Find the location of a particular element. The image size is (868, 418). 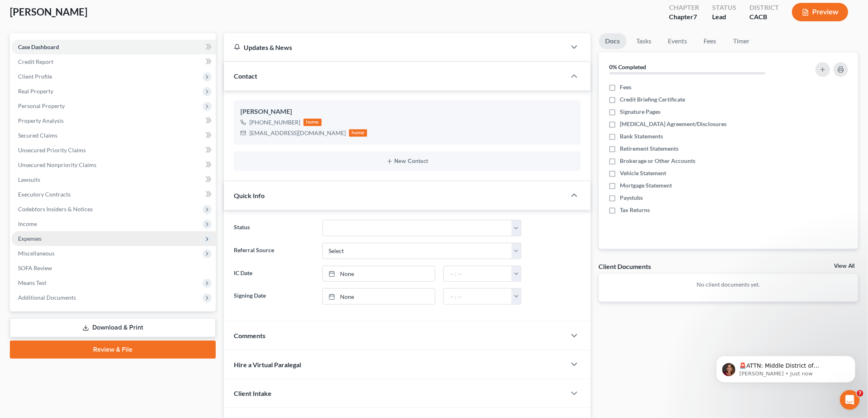

a: Download & Print is located at coordinates (113, 328).